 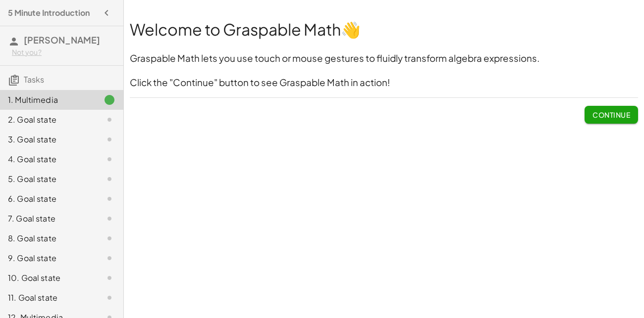 I want to click on div: 7. Goal state, so click(x=48, y=219).